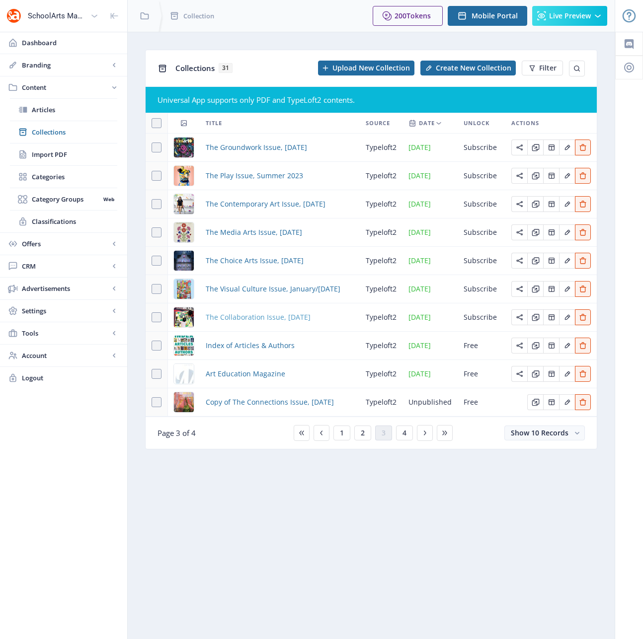 This screenshot has width=643, height=639. What do you see at coordinates (407, 16) in the screenshot?
I see `button: 200Tokens` at bounding box center [407, 16].